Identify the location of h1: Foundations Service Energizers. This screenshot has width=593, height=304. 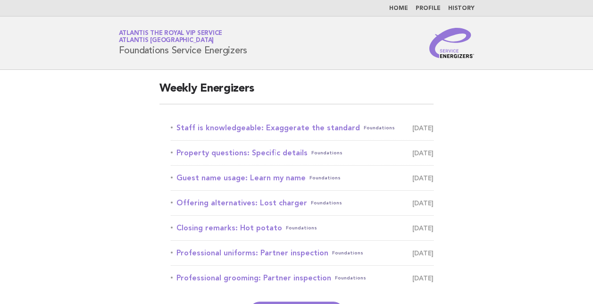
(183, 43).